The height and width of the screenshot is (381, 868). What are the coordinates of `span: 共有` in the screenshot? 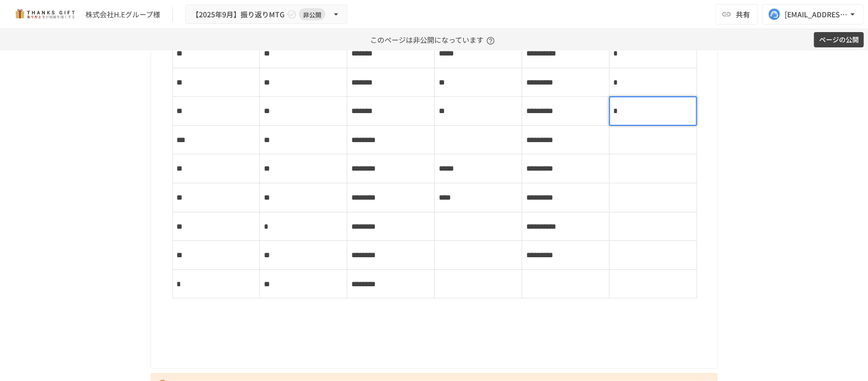 It's located at (743, 14).